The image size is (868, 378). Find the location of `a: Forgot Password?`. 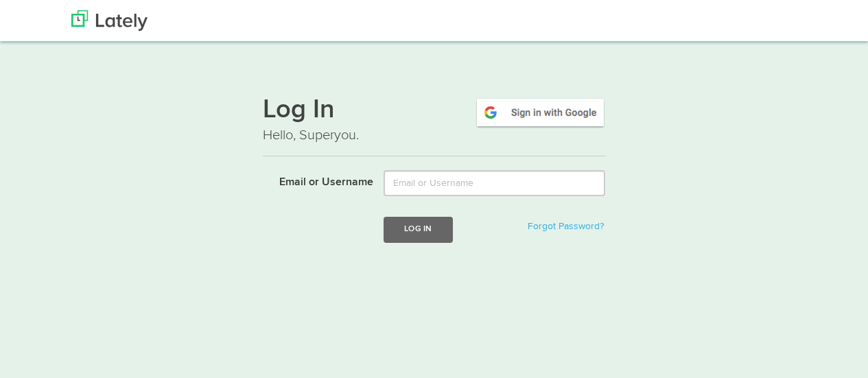

a: Forgot Password? is located at coordinates (566, 227).